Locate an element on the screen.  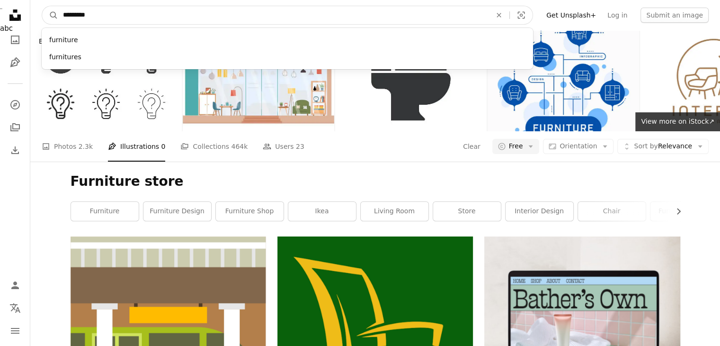
a: Explore is located at coordinates (15, 105).